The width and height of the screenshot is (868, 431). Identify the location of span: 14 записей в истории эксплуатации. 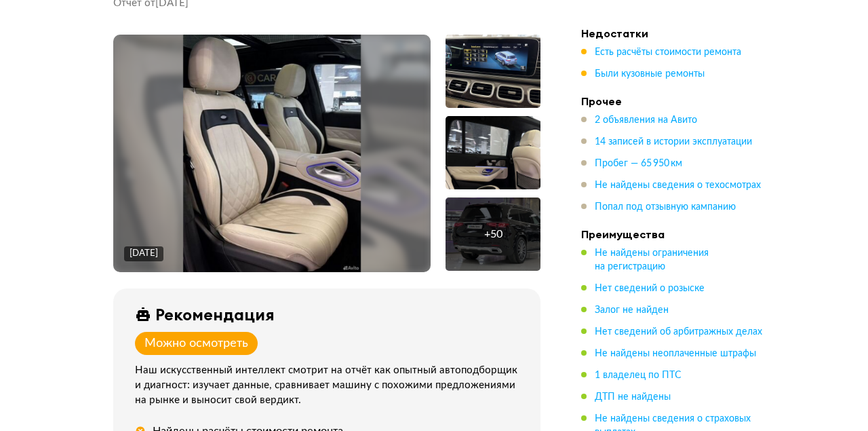
(674, 142).